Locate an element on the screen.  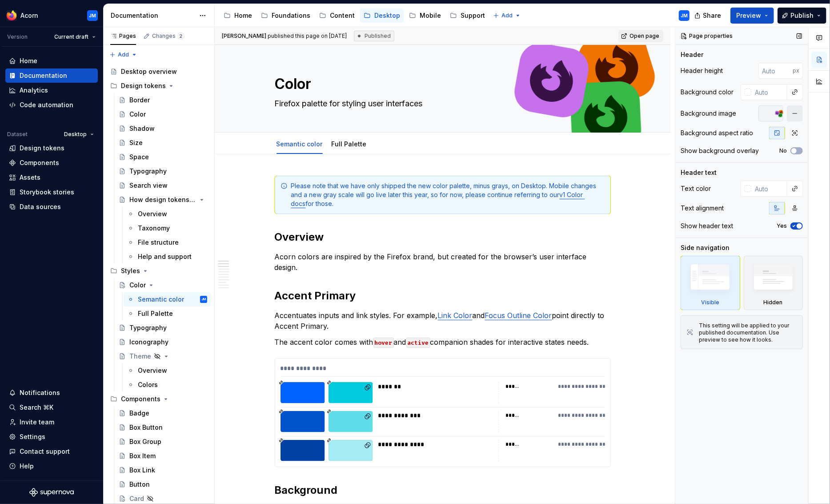
button: AcornJM is located at coordinates (52, 15).